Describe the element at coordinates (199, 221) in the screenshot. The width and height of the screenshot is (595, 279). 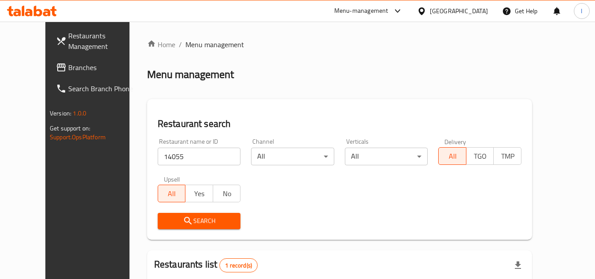
I see `span: Search` at that location.